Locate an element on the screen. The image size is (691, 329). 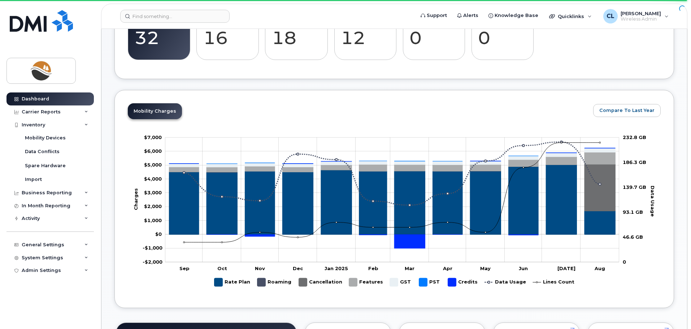
tspan: $6,000 is located at coordinates (153, 151).